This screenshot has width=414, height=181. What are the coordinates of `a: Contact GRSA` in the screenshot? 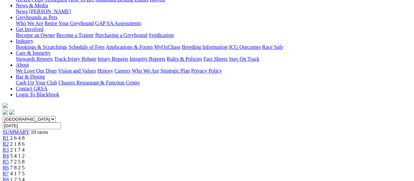 It's located at (32, 88).